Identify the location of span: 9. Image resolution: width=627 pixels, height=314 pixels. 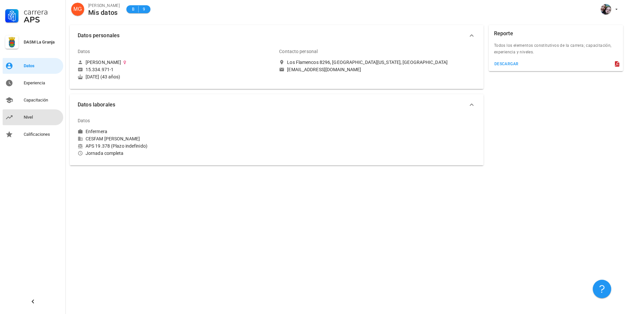
(144, 9).